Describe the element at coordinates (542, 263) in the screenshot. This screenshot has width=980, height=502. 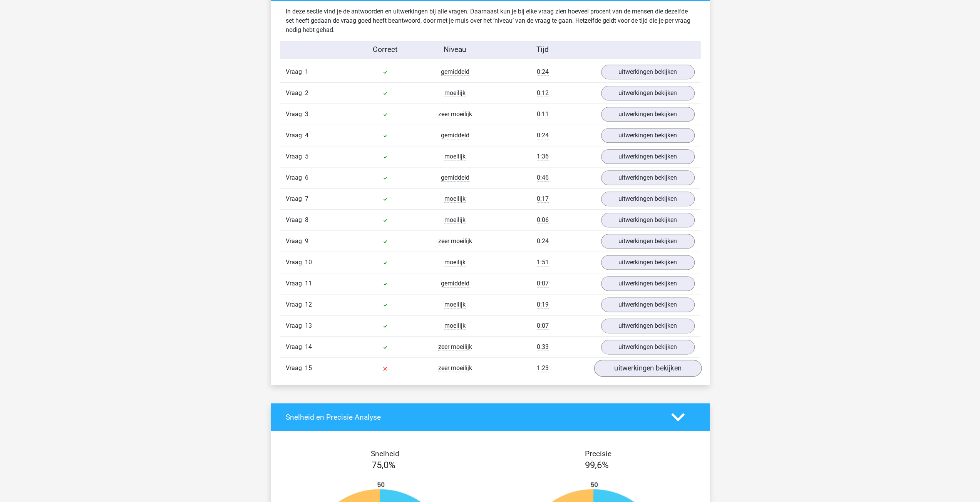
I see `span: 1:51` at that location.